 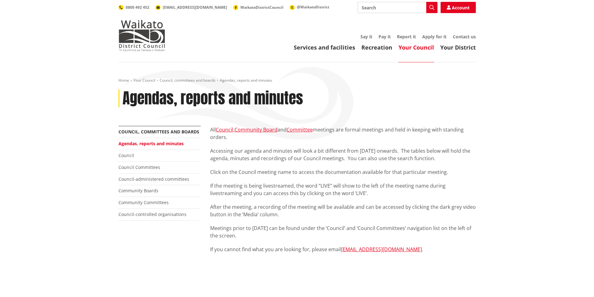 I want to click on p: After the meeting, a recording of the meeting will be available and can be accessed by clicking t..., so click(x=343, y=211).